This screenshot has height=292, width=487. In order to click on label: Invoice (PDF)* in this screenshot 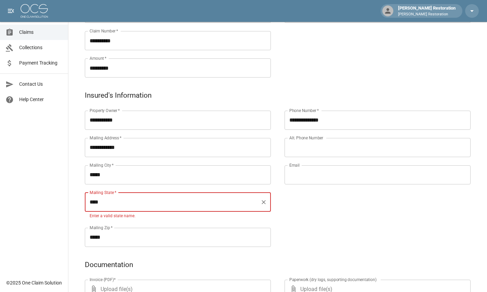, I will do `click(103, 280)`.